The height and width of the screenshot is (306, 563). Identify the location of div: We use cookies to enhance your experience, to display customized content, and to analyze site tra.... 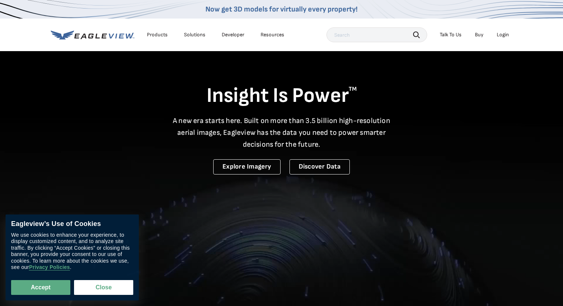
(72, 251).